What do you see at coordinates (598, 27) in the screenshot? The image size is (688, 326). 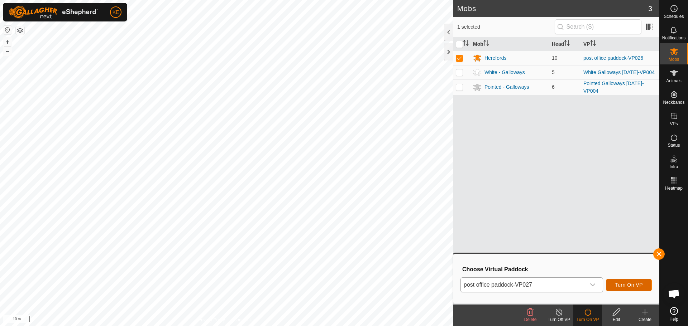 I see `input: Search (S)` at bounding box center [598, 27].